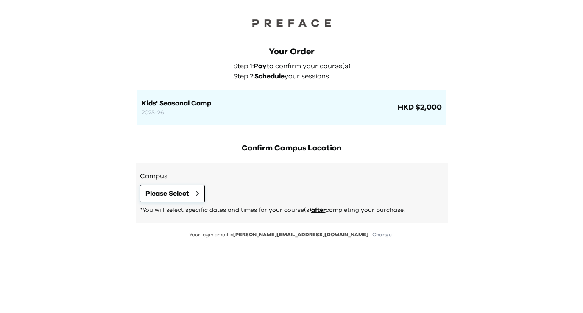 This screenshot has width=583, height=313. Describe the element at coordinates (294, 76) in the screenshot. I see `p: Step 2: your sessions` at that location.